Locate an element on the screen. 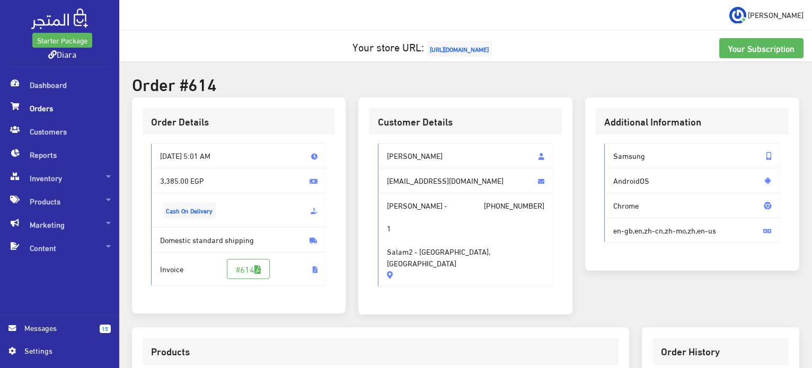  a: Settings is located at coordinates (59, 353).